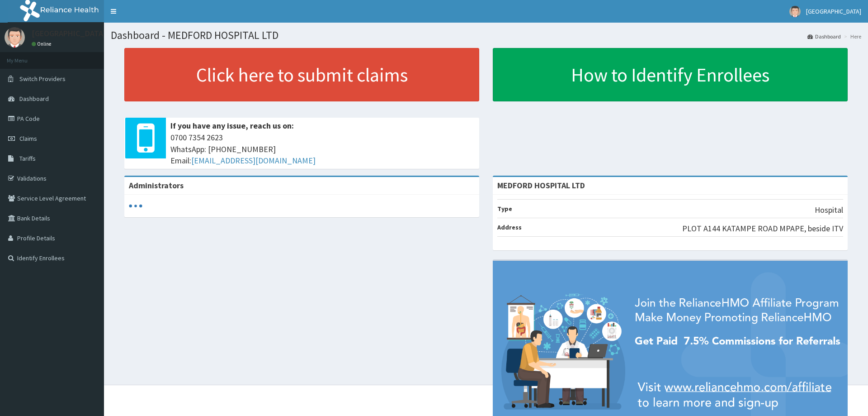 The width and height of the screenshot is (868, 416). Describe the element at coordinates (762, 229) in the screenshot. I see `p: PLOT A144 KATAMPE ROAD MPAPE, beside ITV` at that location.